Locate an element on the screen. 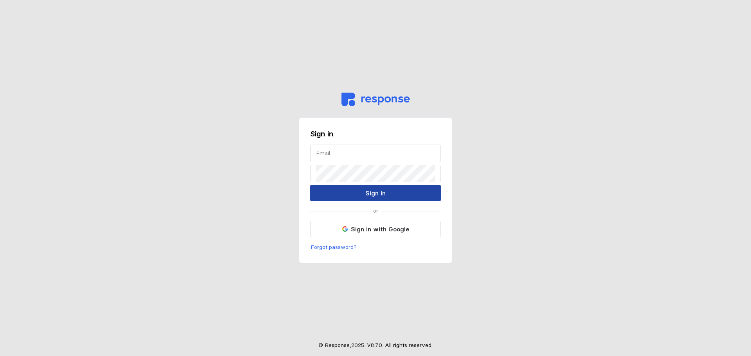  h3: Sign in is located at coordinates (376, 134).